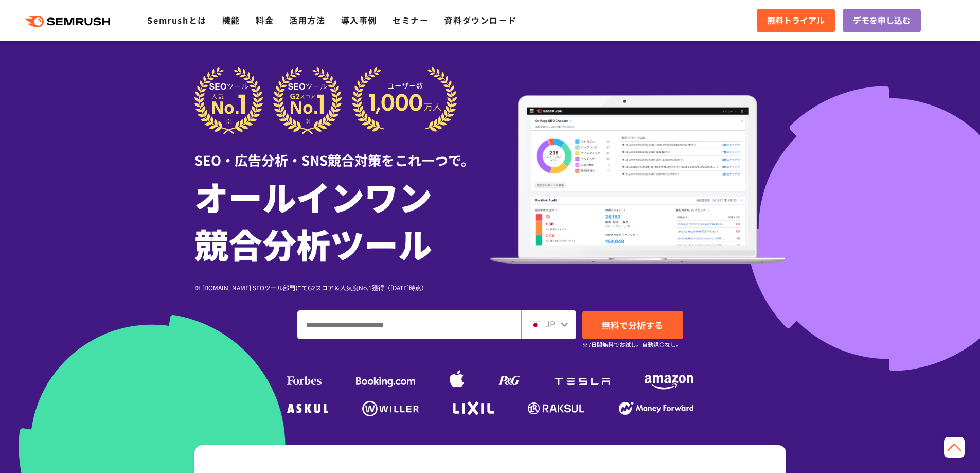 This screenshot has width=980, height=473. I want to click on a: 資料ダウンロード, so click(480, 20).